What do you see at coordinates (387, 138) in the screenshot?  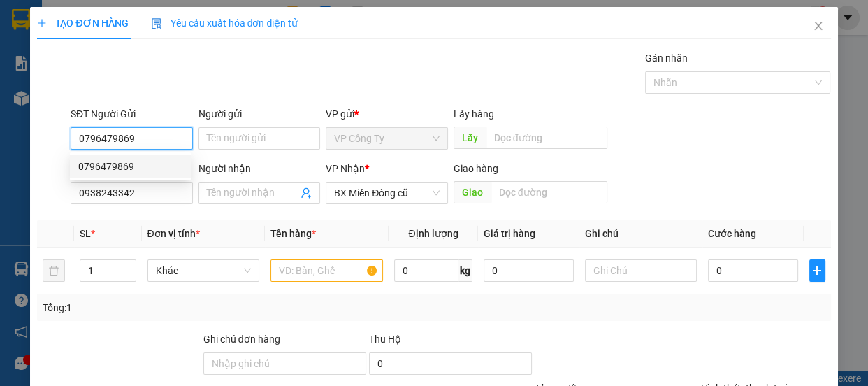 I see `span: VP Công Ty` at bounding box center [387, 138].